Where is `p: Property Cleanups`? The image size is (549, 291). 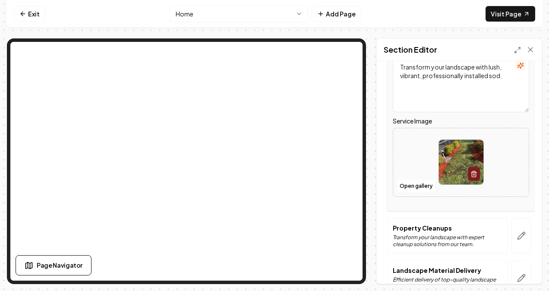
p: Property Cleanups is located at coordinates (448, 228).